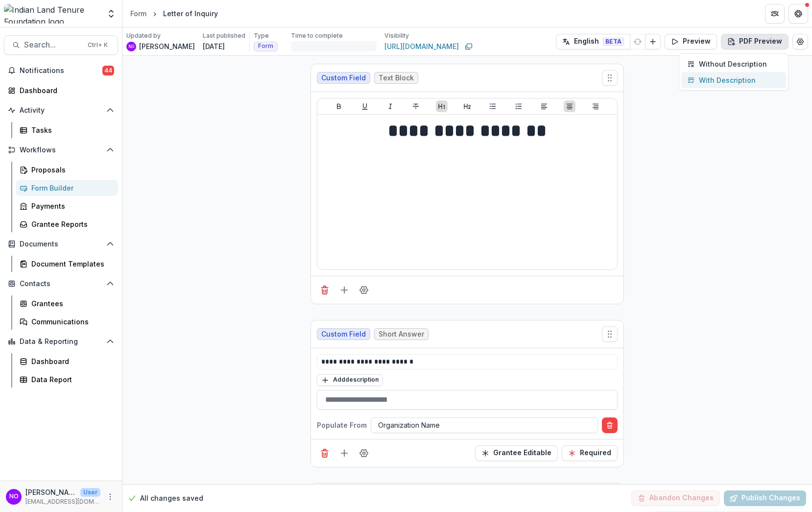 The height and width of the screenshot is (512, 812). I want to click on span: Workflows, so click(61, 150).